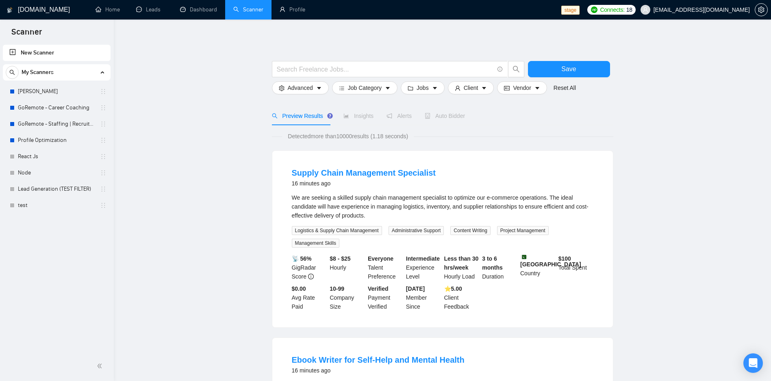 Image resolution: width=771 pixels, height=381 pixels. Describe the element at coordinates (248, 9) in the screenshot. I see `a: searchScanner` at that location.